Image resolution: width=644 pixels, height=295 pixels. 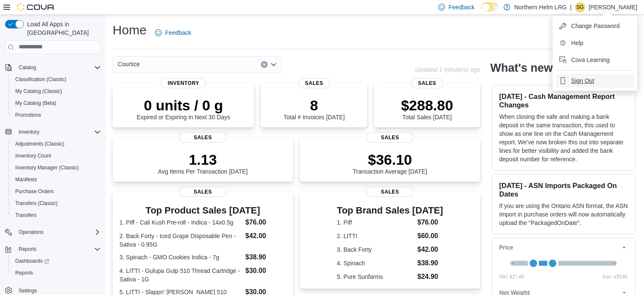 What do you see at coordinates (564, 138) in the screenshot?
I see `p: When closing the safe and making a bank deposit in the same transaction, this used to show as one...` at bounding box center [564, 138].